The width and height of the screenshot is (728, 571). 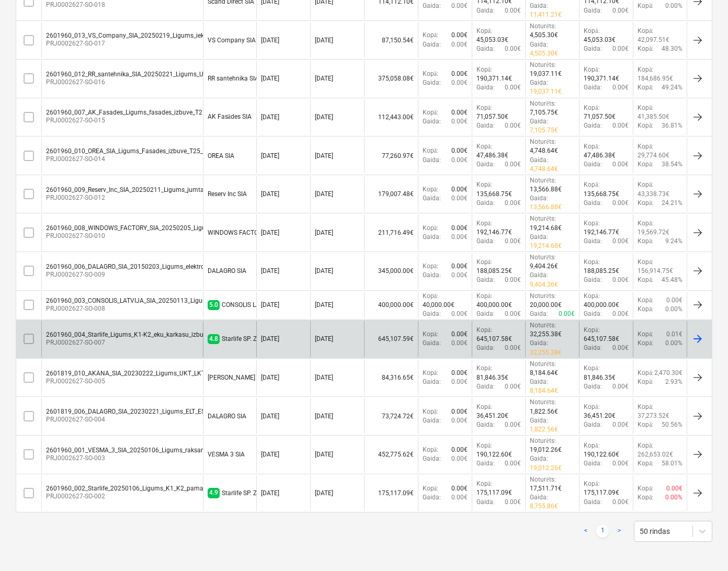 What do you see at coordinates (600, 156) in the screenshot?
I see `p: 47,486.38€` at bounding box center [600, 156].